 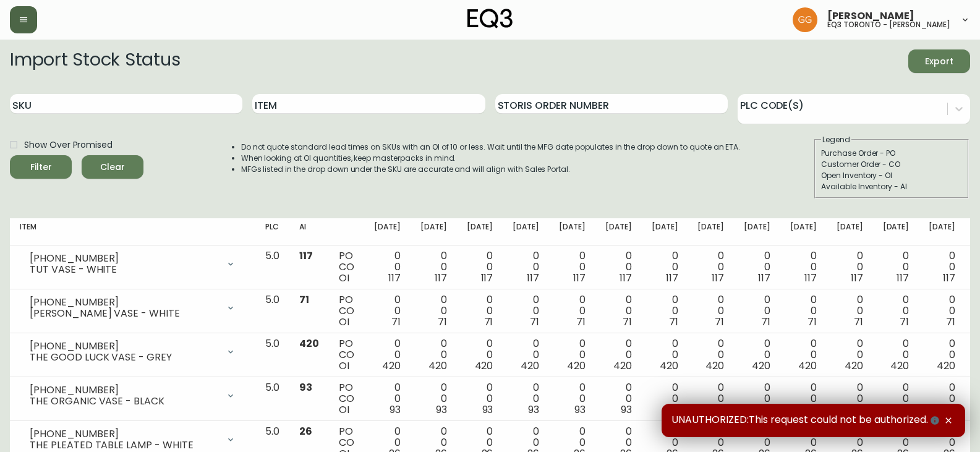 What do you see at coordinates (41, 167) in the screenshot?
I see `button: Filter` at bounding box center [41, 167].